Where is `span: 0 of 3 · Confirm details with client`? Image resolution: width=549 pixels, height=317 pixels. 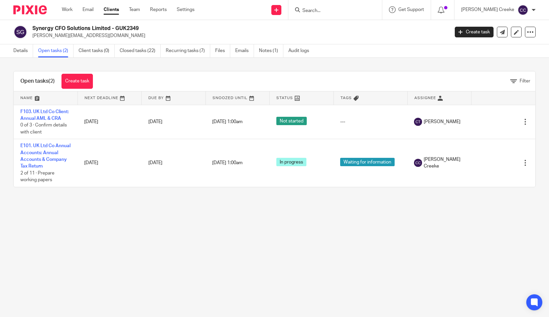
span: 0 of 3 · Confirm details with client is located at coordinates (43, 129).